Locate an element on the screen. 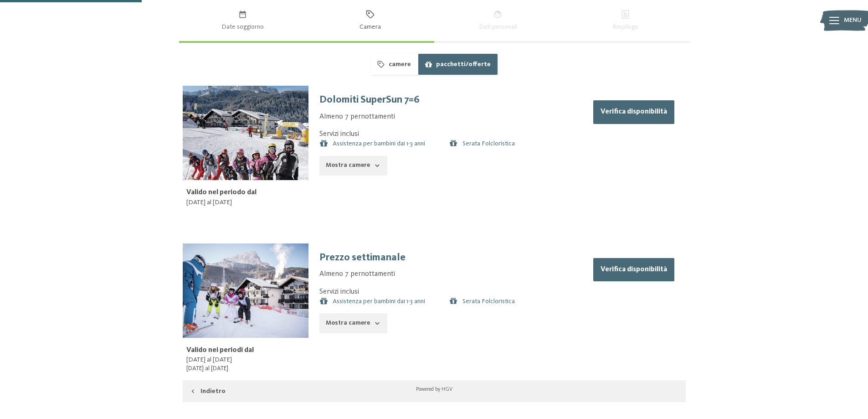 Image resolution: width=868 pixels, height=419 pixels. button: Indietro is located at coordinates (208, 391).